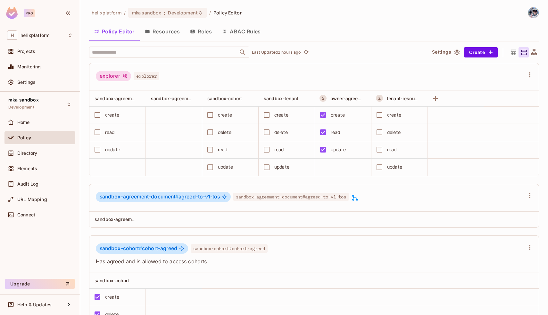 This screenshot has height=315, width=548. What do you see at coordinates (27, 168) in the screenshot?
I see `span: Elements` at bounding box center [27, 168].